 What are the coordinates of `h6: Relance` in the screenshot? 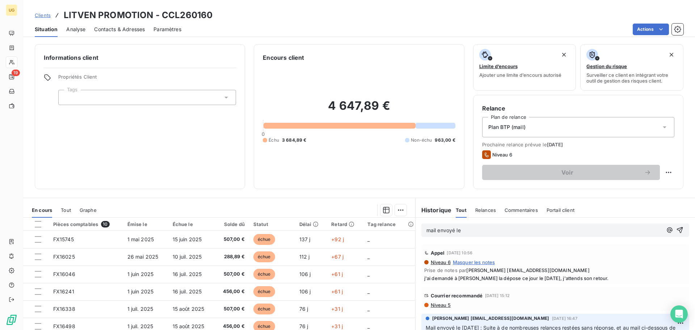 It's located at (578, 108).